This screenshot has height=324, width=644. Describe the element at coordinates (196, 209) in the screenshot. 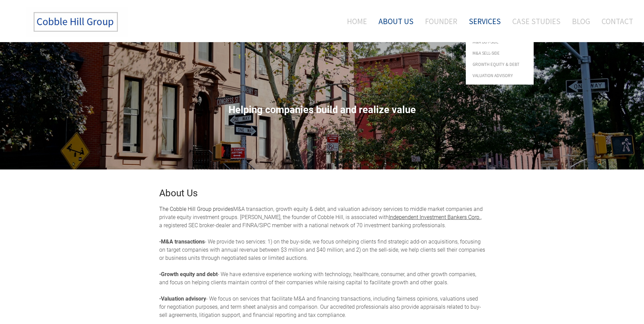

I see `font: The Cobble Hill Group provides` at that location.